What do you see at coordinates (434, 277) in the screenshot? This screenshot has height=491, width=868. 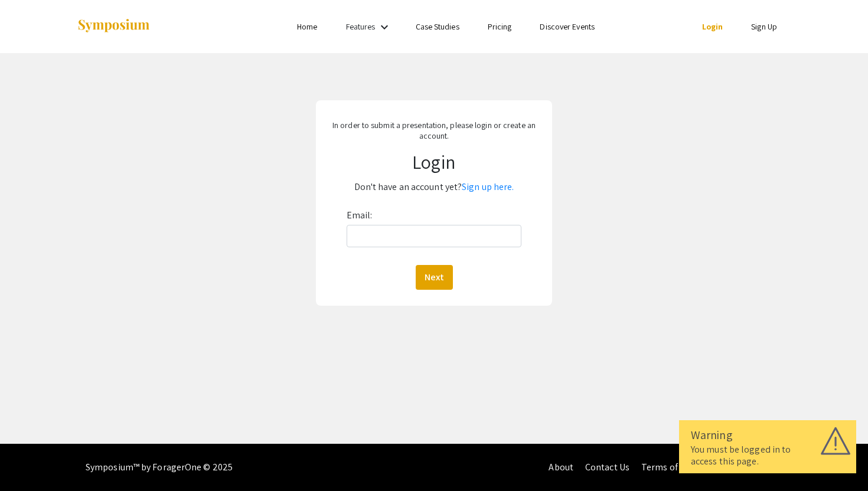 I see `button: Next` at bounding box center [434, 277].